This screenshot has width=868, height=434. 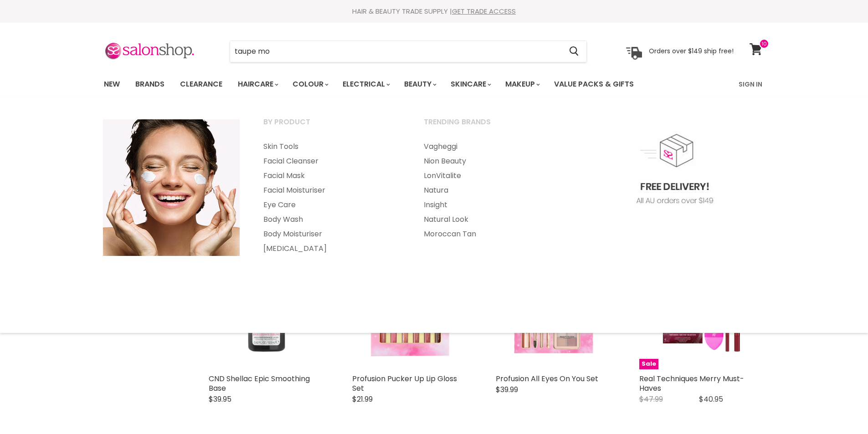 I want to click on a: Skincare, so click(x=470, y=84).